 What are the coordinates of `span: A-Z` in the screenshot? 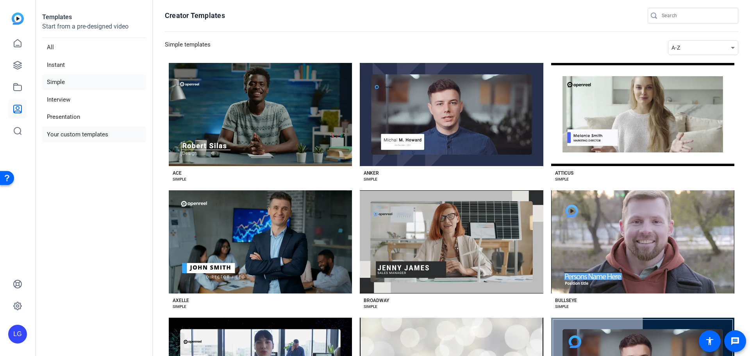 It's located at (676, 48).